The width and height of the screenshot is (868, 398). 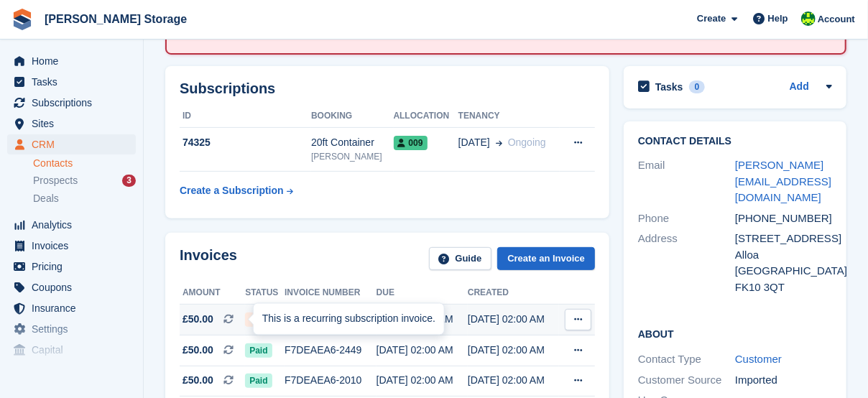 I want to click on span: Create, so click(x=711, y=19).